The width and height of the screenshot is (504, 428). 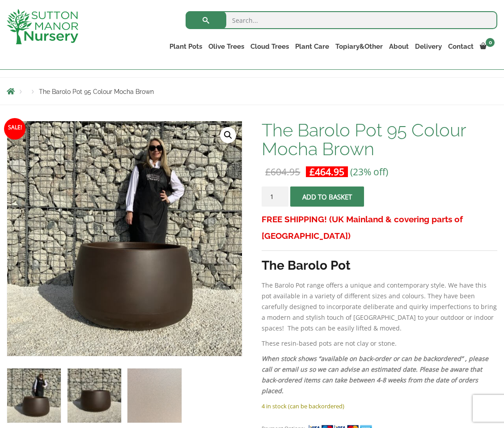 What do you see at coordinates (327, 171) in the screenshot?
I see `bdi: 464.95` at bounding box center [327, 171].